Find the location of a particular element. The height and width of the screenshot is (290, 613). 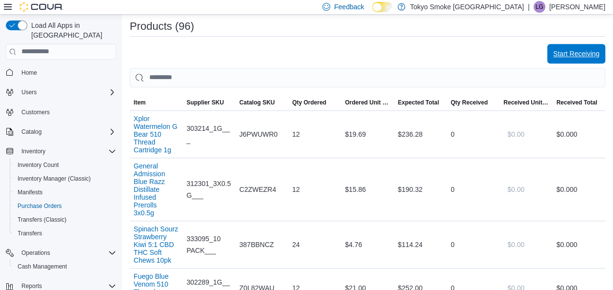

span: Transfers (Classic) is located at coordinates (42, 220).